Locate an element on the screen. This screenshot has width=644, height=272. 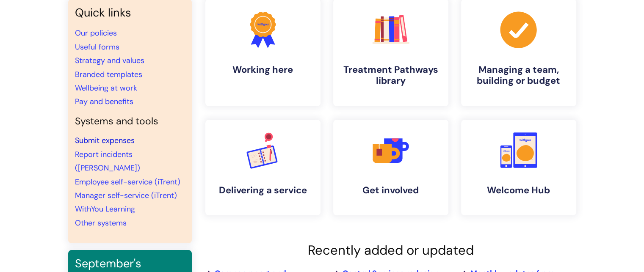
a: Manager self-service (iTrent) is located at coordinates (126, 196).